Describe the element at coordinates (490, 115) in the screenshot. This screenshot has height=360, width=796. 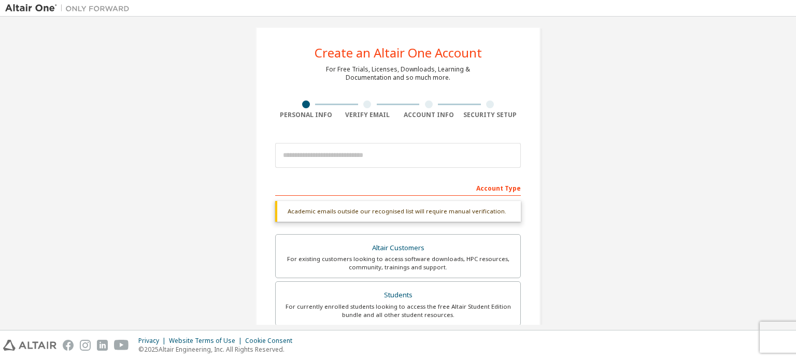
I see `div: Security Setup` at that location.